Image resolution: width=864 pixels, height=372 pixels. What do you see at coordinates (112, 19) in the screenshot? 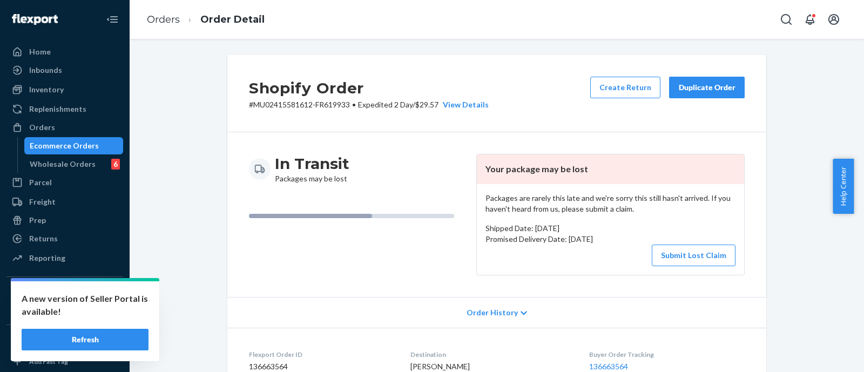
I see `button: Close Navigation` at bounding box center [112, 19].